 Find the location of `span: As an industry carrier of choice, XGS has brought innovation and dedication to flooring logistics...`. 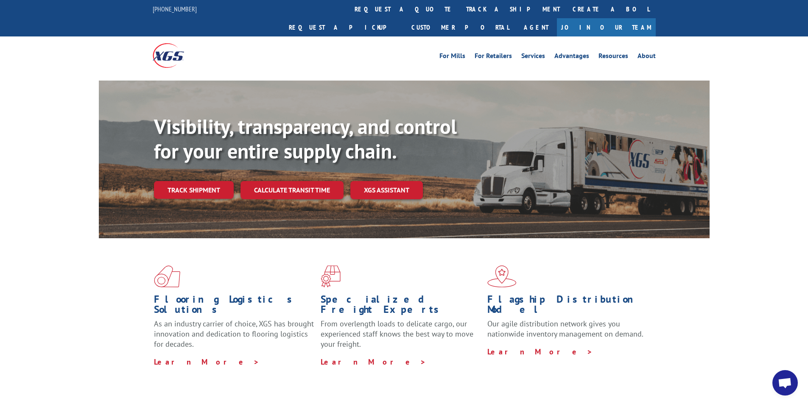

span: As an industry carrier of choice, XGS has brought innovation and dedication to flooring logistics... is located at coordinates (234, 334).